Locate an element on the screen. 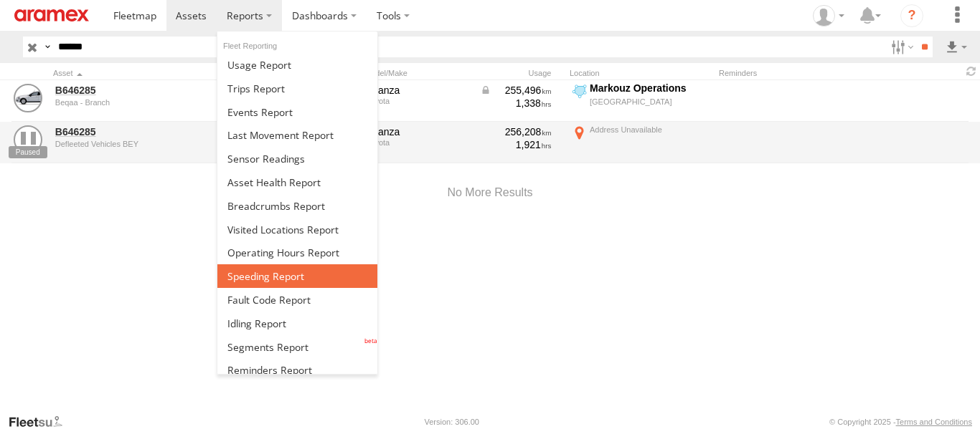 Image resolution: width=980 pixels, height=429 pixels. a: Asset Operating Hours Report is located at coordinates (297, 252).